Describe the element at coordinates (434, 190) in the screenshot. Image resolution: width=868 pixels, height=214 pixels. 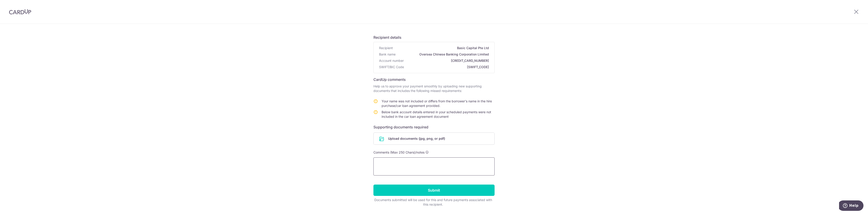
I see `input: Submit` at that location.